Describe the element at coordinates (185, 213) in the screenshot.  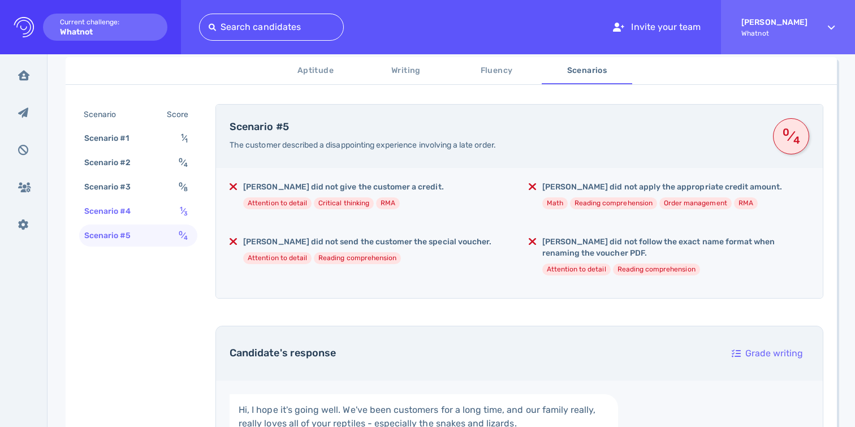
I see `sub: 3` at that location.